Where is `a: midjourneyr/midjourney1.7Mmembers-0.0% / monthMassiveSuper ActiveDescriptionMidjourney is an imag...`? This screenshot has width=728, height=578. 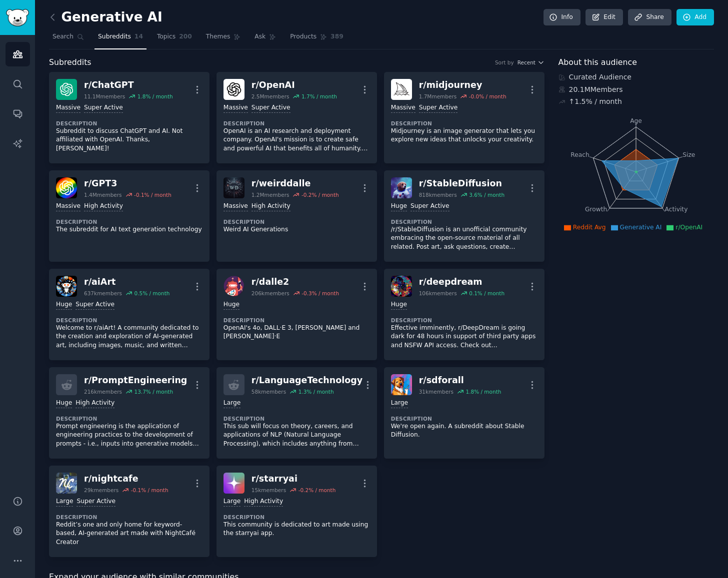
a: midjourneyr/midjourney1.7Mmembers-0.0% / monthMassiveSuper ActiveDescriptionMidjourney is an imag... is located at coordinates (464, 117).